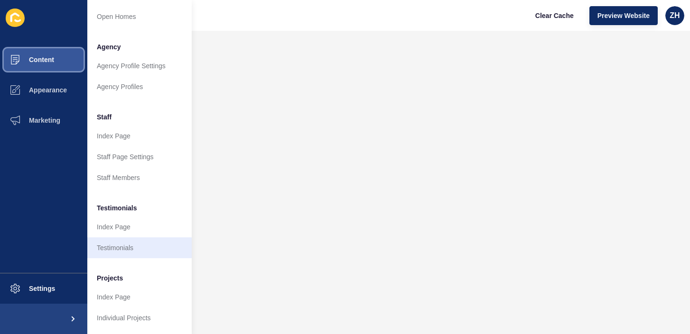 The width and height of the screenshot is (690, 334). Describe the element at coordinates (139, 87) in the screenshot. I see `a: Agency Profiles` at that location.